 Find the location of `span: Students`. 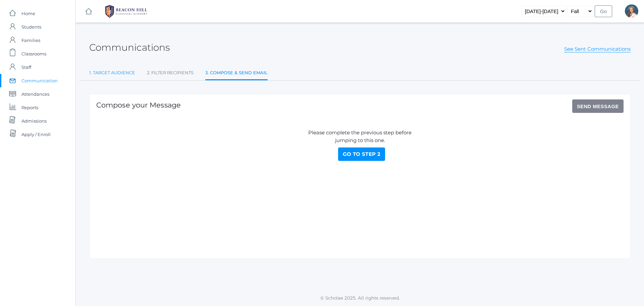

span: Students is located at coordinates (31, 27).